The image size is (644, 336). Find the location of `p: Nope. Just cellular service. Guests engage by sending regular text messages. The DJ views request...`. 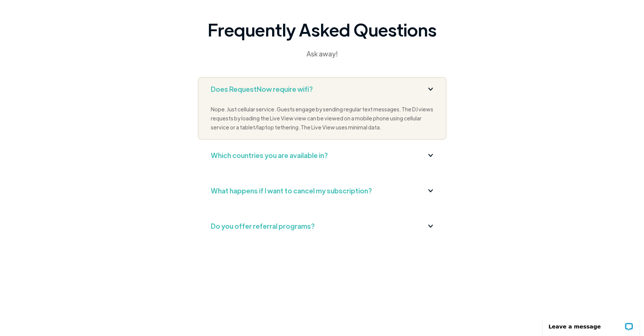

p: Nope. Just cellular service. Guests engage by sending regular text messages. The DJ views request... is located at coordinates (322, 118).